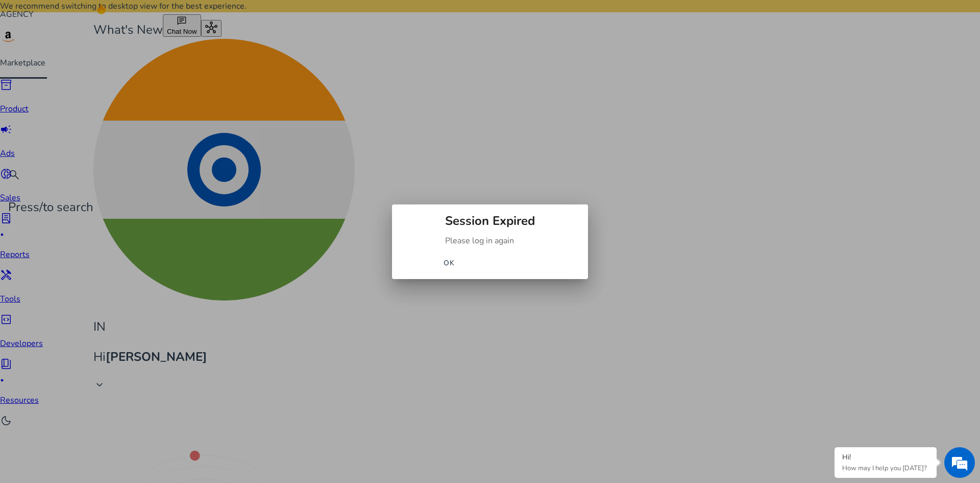 The width and height of the screenshot is (980, 483). What do you see at coordinates (449, 263) in the screenshot?
I see `button: OK` at bounding box center [449, 263].